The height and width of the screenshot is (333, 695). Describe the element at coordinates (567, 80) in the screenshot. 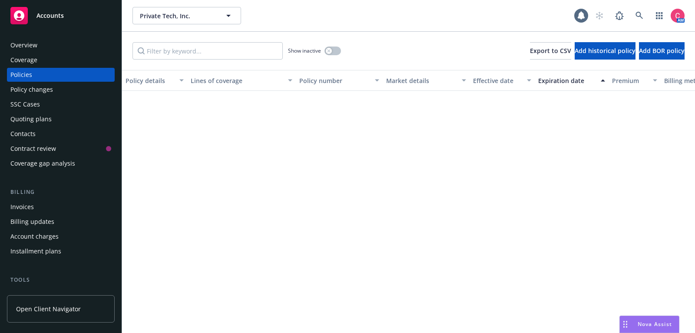

I see `div: Expiration date` at that location.